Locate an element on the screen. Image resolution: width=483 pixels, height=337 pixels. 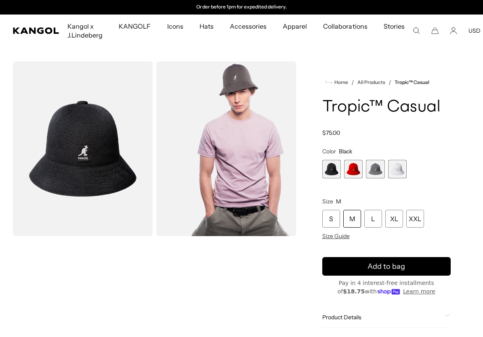
h1: Tropic™ Casual is located at coordinates (387, 107).